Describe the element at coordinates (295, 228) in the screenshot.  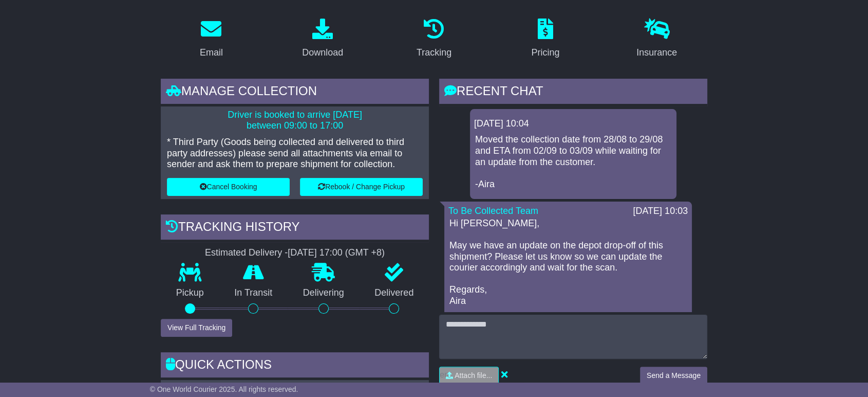
I see `div: Tracking history` at that location.